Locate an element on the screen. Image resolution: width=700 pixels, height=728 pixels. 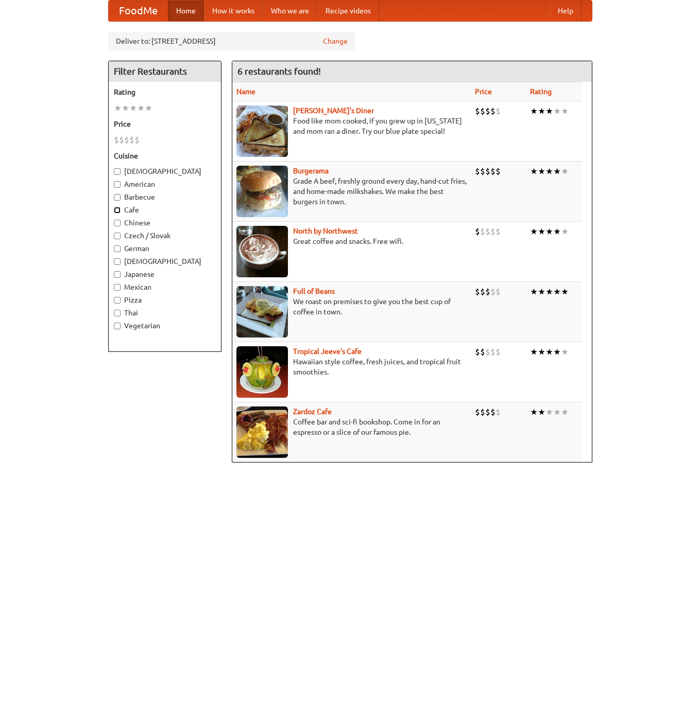
p: Great coffee and snacks. Free wifi. is located at coordinates (351, 242).